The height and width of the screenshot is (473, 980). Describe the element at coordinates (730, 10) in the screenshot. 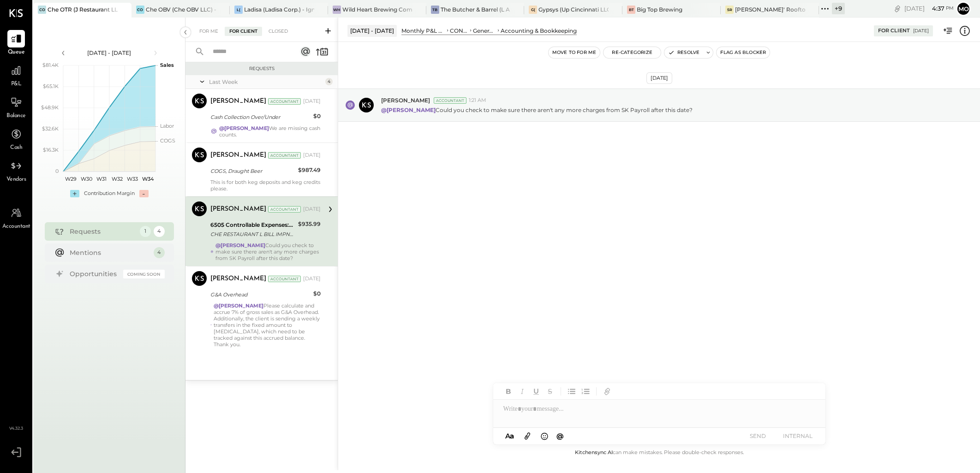

I see `div: SR` at that location.